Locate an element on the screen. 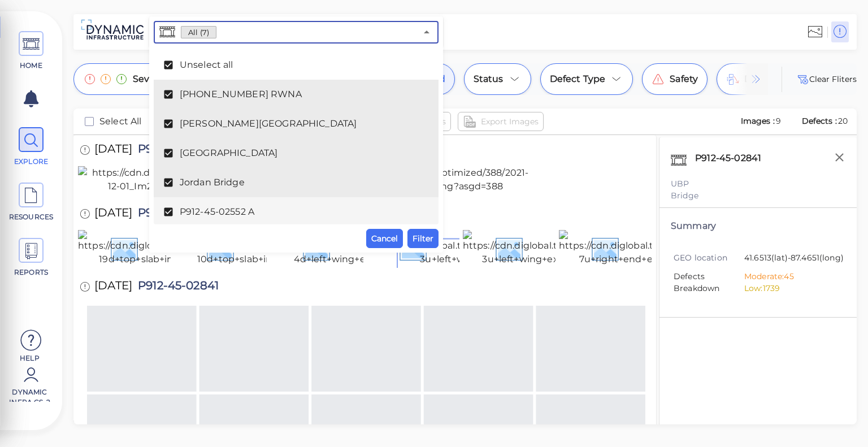 This screenshot has width=868, height=447. span: Defects : is located at coordinates (820, 121).